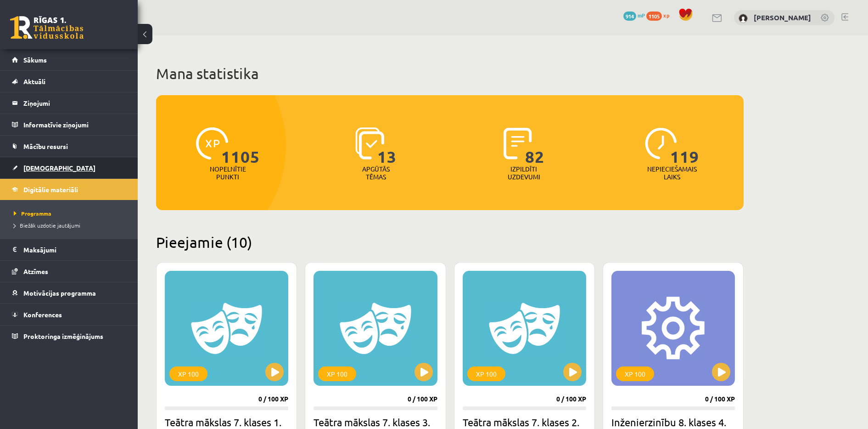 Image resolution: width=868 pixels, height=429 pixels. I want to click on a: Konferences, so click(69, 314).